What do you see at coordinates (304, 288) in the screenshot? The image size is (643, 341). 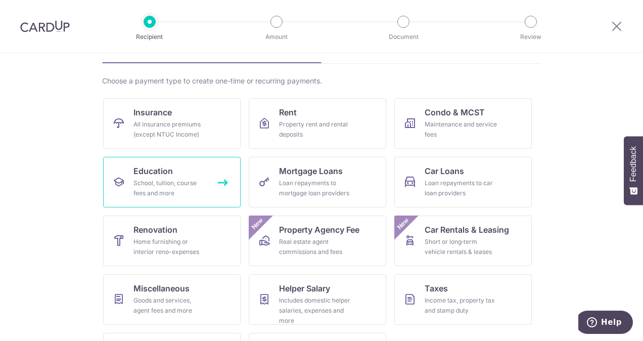 I see `span: Helper Salary` at bounding box center [304, 288].